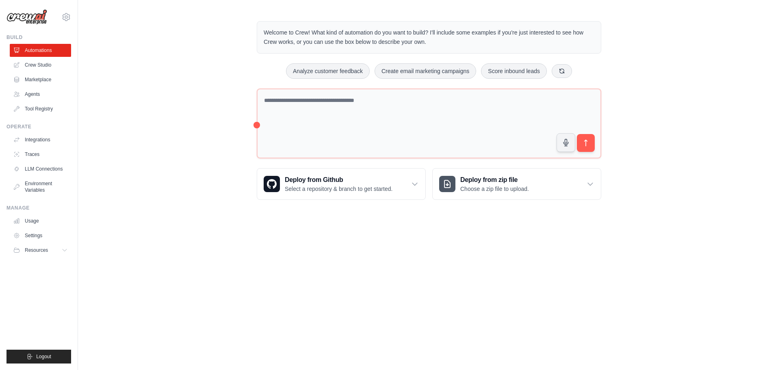 Image resolution: width=780 pixels, height=370 pixels. What do you see at coordinates (40, 80) in the screenshot?
I see `a: Marketplace` at bounding box center [40, 80].